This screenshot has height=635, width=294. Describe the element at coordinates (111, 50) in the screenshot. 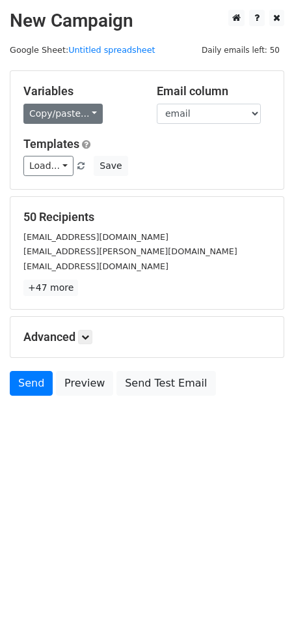

I see `a: Untitled spreadsheet` at that location.